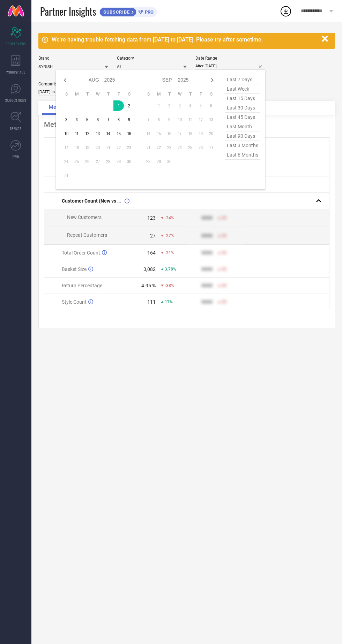  I want to click on td: Fri Sep 19 2025, so click(201, 134).